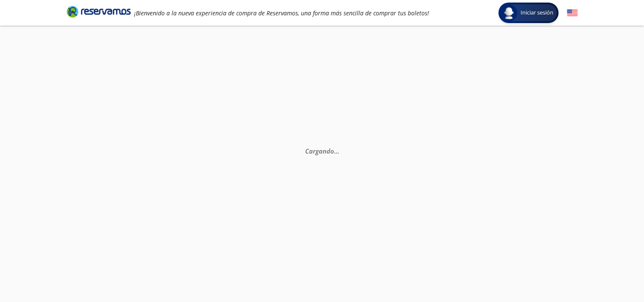  Describe the element at coordinates (281, 13) in the screenshot. I see `em: ¡Bienvenido a la nueva experiencia de compra de Reservamos, una forma más sencilla de comprar tus...` at that location.